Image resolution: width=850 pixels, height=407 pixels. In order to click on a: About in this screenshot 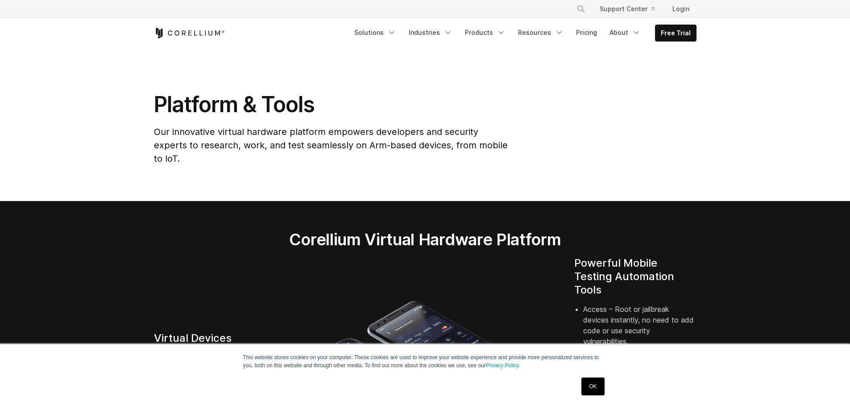, I will do `click(625, 33)`.